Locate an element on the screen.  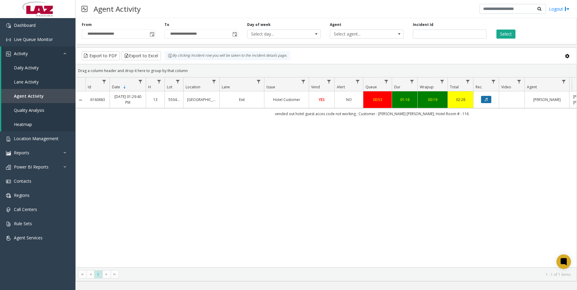
a: YES is located at coordinates (322, 100).